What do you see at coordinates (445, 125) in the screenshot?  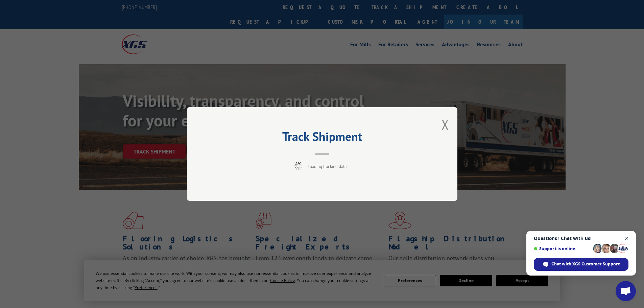 I see `button: Close modal` at bounding box center [445, 125].